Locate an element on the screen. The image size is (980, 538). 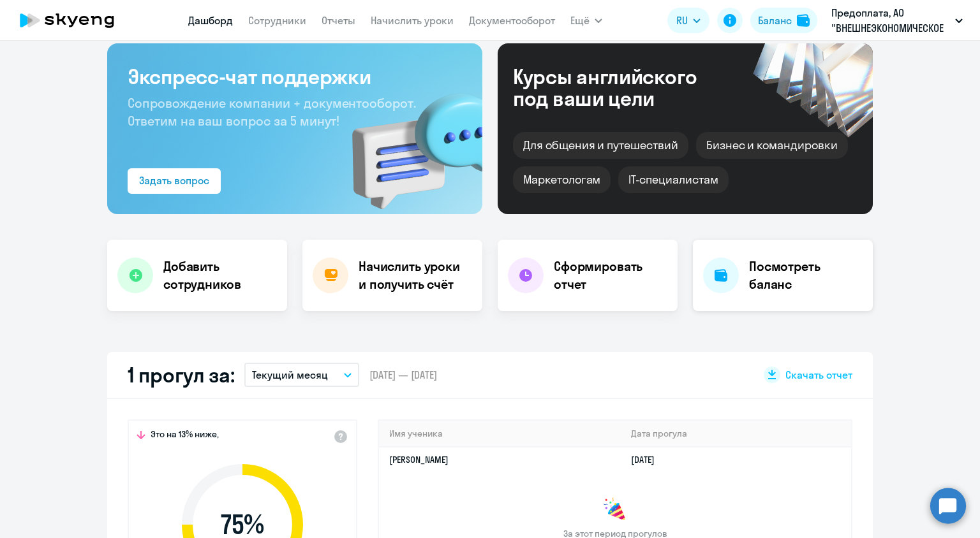
a: Начислить уроки is located at coordinates (412, 21).